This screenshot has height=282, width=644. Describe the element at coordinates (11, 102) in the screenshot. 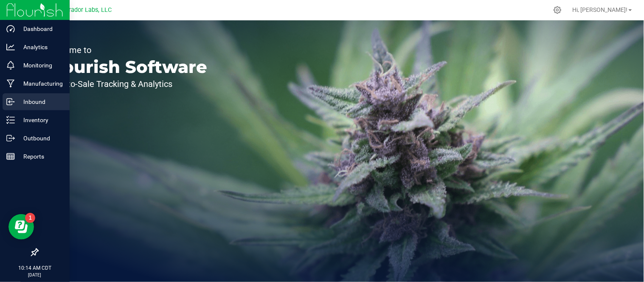

I see `inline-svg: Inbound` at that location.